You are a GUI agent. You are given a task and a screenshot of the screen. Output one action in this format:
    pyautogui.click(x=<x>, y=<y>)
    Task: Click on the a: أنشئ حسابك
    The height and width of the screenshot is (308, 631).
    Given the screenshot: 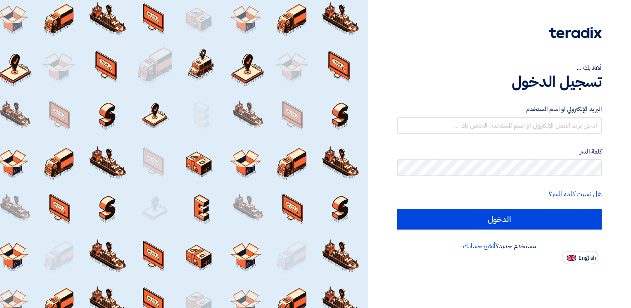 What is the action you would take?
    pyautogui.click(x=479, y=246)
    